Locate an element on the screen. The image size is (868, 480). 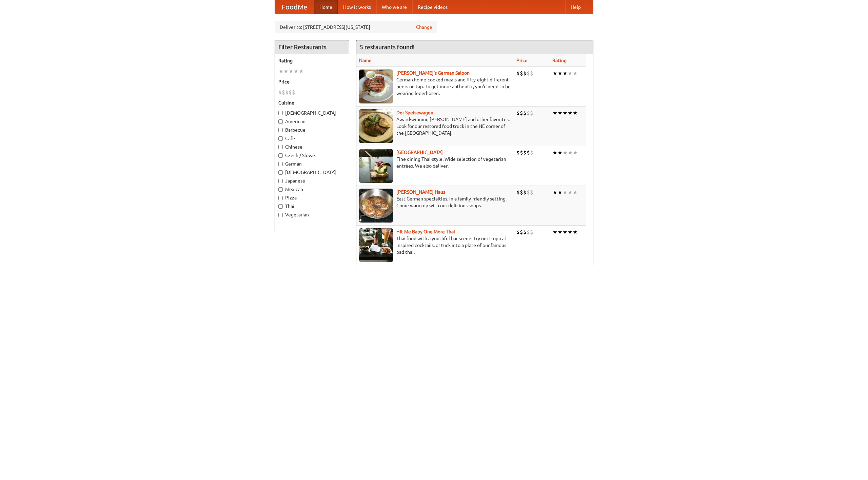
a: Hit Me Baby One More Thai is located at coordinates (426, 232).